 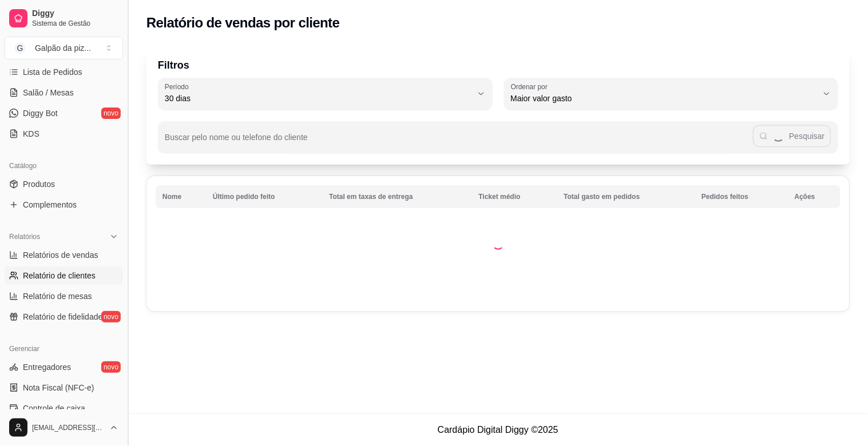 I want to click on span: Relatório de clientes, so click(x=59, y=276).